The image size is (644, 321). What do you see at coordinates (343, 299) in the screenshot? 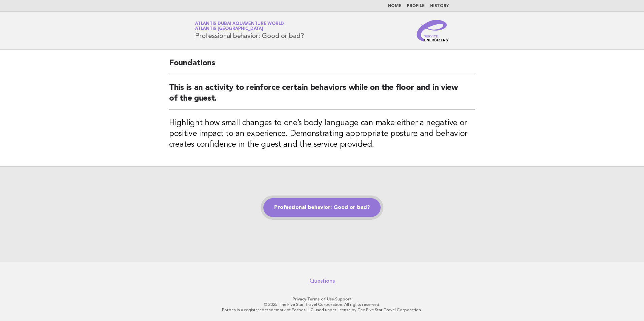
I see `a: Support` at bounding box center [343, 299].